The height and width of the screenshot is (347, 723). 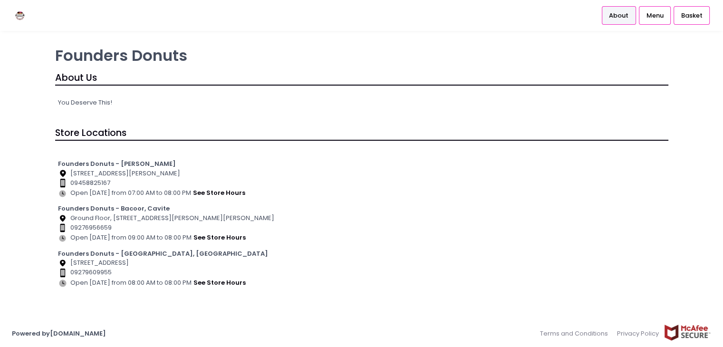 I want to click on img: mcafee-secure, so click(x=687, y=332).